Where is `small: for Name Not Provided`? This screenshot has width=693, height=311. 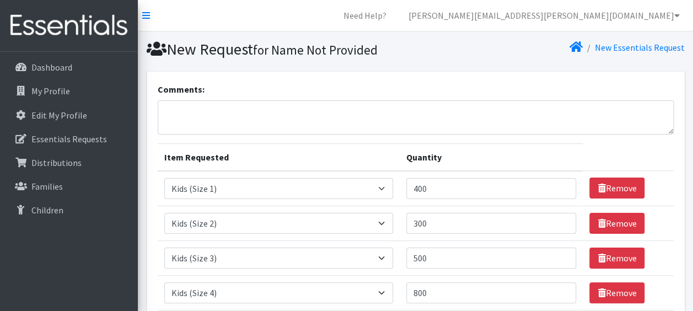
small: for Name Not Provided is located at coordinates (315, 50).